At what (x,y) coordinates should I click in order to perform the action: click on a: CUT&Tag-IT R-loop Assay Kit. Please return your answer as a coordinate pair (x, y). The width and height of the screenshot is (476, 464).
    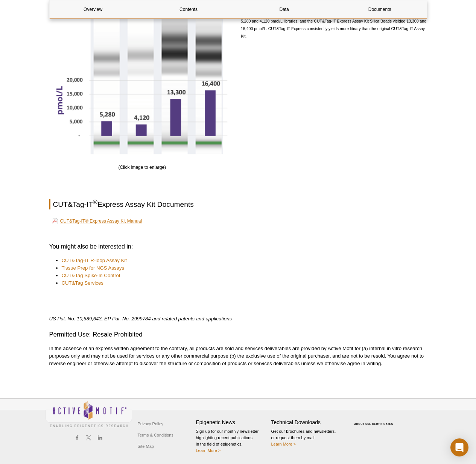
    Looking at the image, I should click on (94, 260).